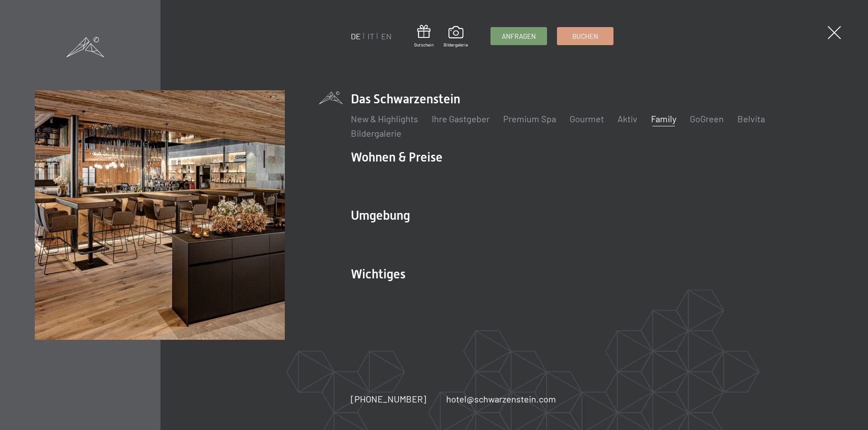 Image resolution: width=868 pixels, height=430 pixels. I want to click on a: Ihre Gastgeber, so click(461, 119).